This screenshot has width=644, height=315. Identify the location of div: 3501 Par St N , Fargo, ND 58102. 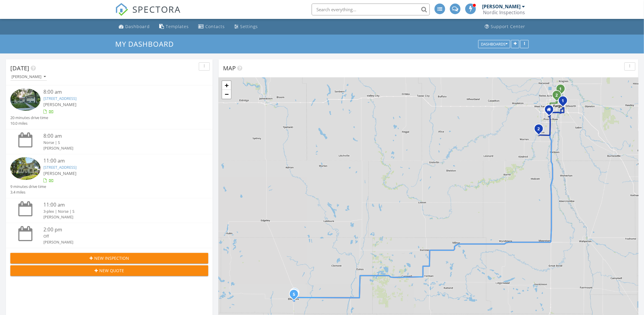
(563, 90).